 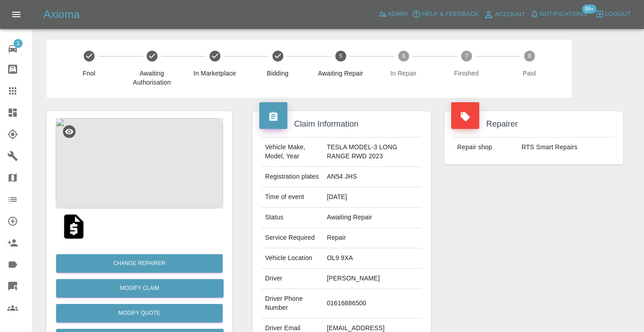 I want to click on img: qt_1RshswA4aDea5wMj0oAtcK5M, so click(x=74, y=226).